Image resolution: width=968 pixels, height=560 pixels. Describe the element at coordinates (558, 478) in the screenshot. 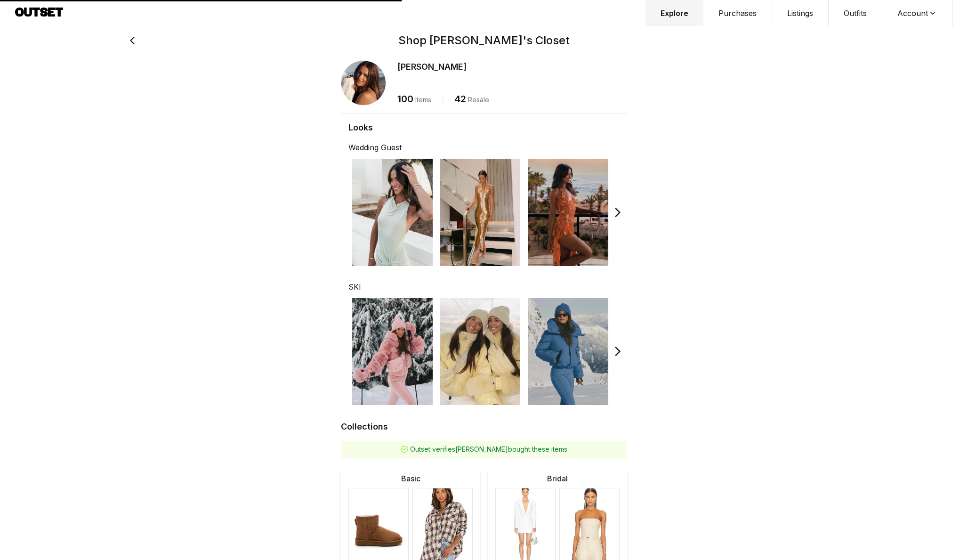

I see `h3: Bridal` at that location.